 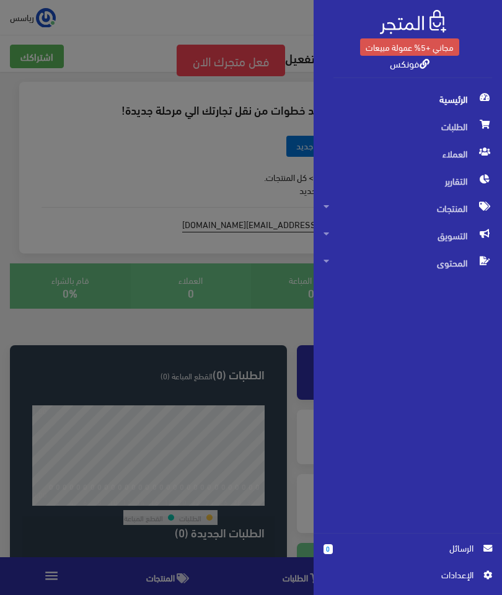 I want to click on span: الرئيسية, so click(x=408, y=99).